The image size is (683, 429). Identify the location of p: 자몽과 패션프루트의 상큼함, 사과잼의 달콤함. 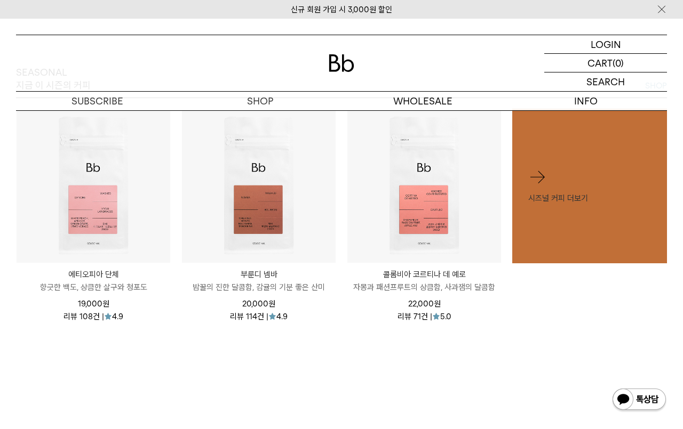
(424, 288).